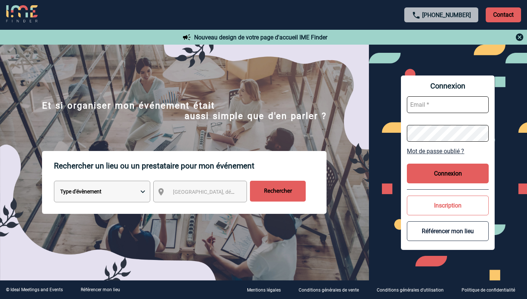  Describe the element at coordinates (448, 205) in the screenshot. I see `button: Inscription` at that location.